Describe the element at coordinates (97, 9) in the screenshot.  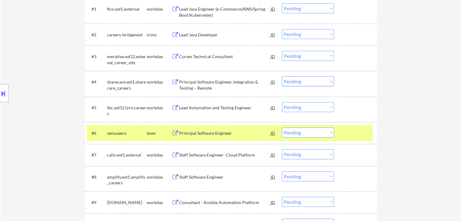
I see `div: #1` at that location.